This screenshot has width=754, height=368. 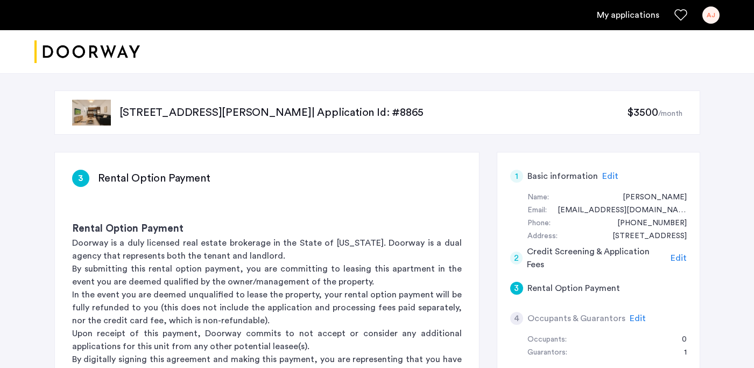 What do you see at coordinates (646, 223) in the screenshot?
I see `div: +19253007703` at bounding box center [646, 223].